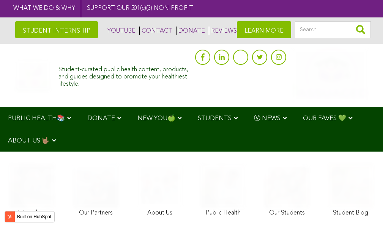  What do you see at coordinates (156, 118) in the screenshot?
I see `span: NEW YOU🍏` at bounding box center [156, 118].